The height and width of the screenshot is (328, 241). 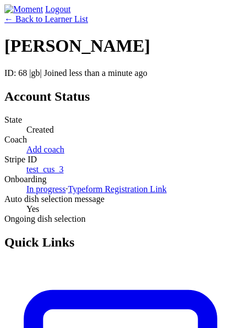 What do you see at coordinates (121, 160) in the screenshot?
I see `dt: Stripe ID` at bounding box center [121, 160].